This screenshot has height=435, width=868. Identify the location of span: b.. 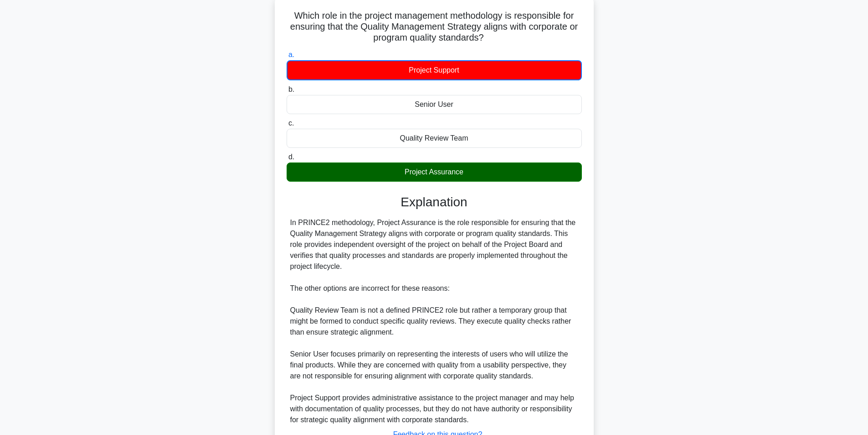
(291, 89).